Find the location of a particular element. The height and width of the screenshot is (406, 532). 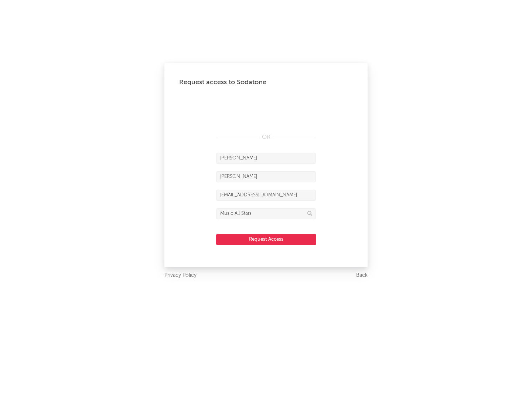

a: Privacy Policy is located at coordinates (180, 275).